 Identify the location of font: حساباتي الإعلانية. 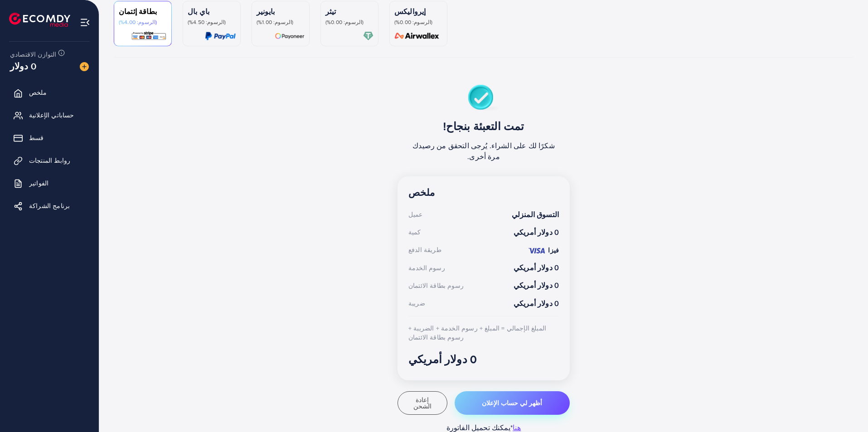
(51, 115).